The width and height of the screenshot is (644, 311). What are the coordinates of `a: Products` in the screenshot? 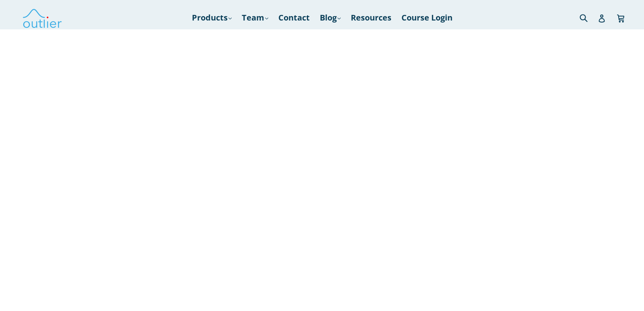 It's located at (211, 18).